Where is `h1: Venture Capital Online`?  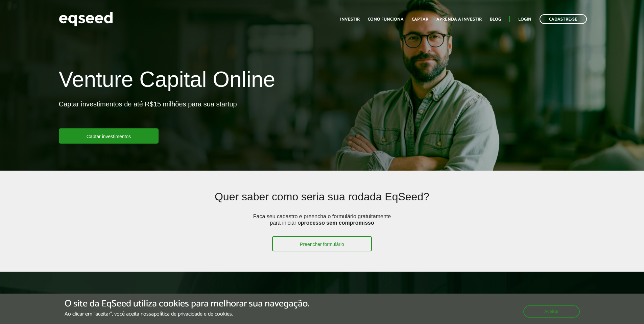 h1: Venture Capital Online is located at coordinates (167, 81).